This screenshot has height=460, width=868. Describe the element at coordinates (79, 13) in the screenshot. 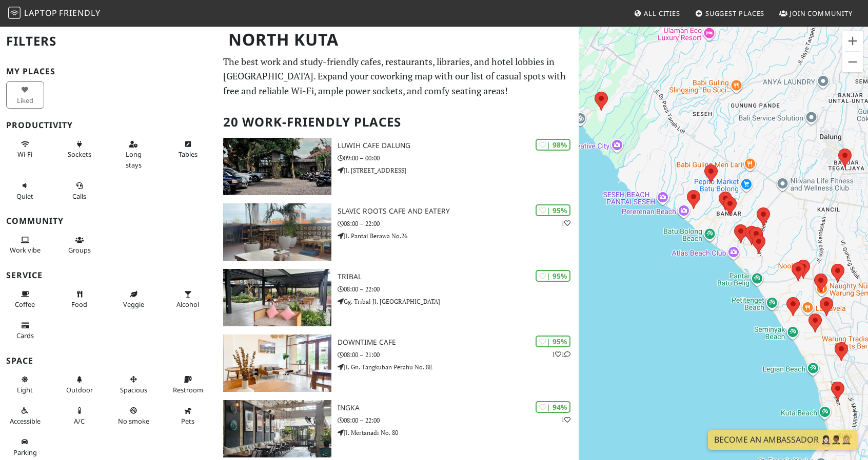

I see `span: Friendly` at that location.